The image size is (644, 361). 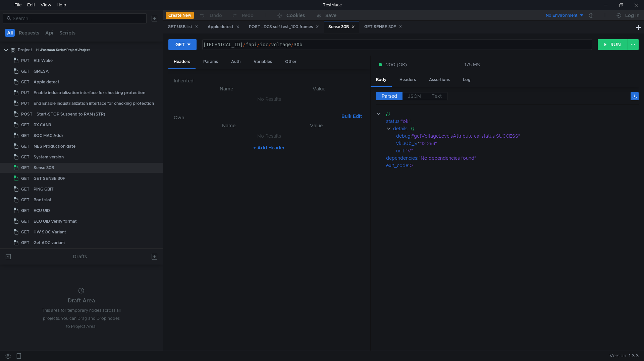 What do you see at coordinates (284, 27) in the screenshot?
I see `div: POST - DCS self-test_100-frames` at bounding box center [284, 27].